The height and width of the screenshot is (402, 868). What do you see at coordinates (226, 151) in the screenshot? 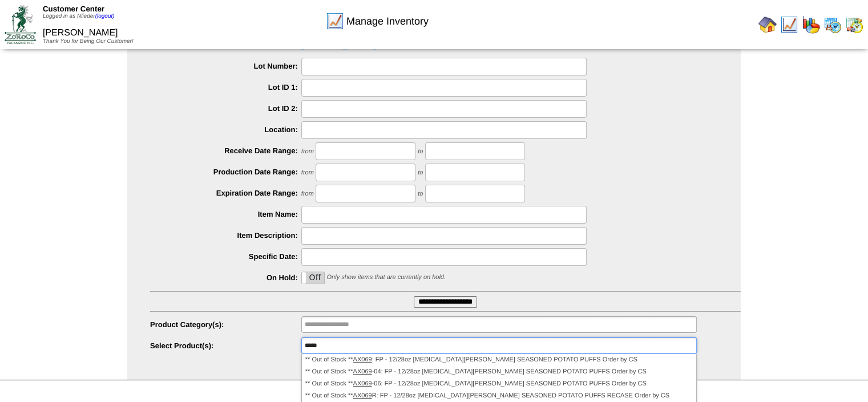
I see `label: Receive Date Range:` at bounding box center [226, 151].